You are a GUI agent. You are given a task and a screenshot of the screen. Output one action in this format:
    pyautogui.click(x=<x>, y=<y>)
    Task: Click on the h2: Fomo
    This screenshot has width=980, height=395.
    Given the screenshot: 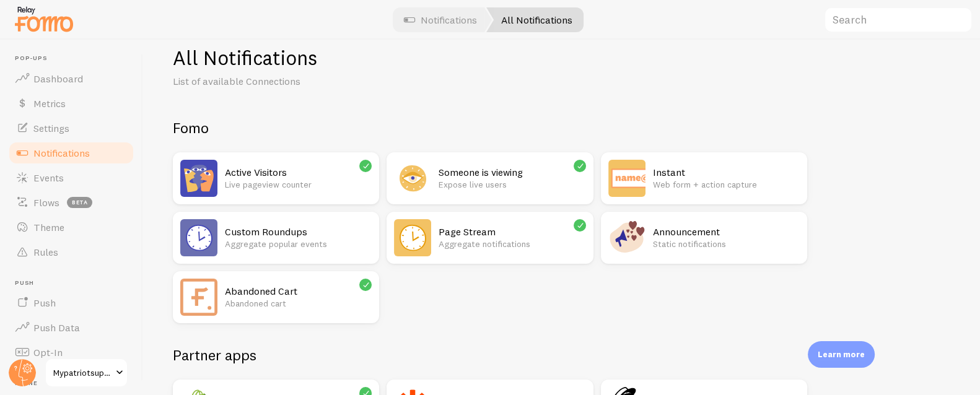 What is the action you would take?
    pyautogui.click(x=490, y=128)
    